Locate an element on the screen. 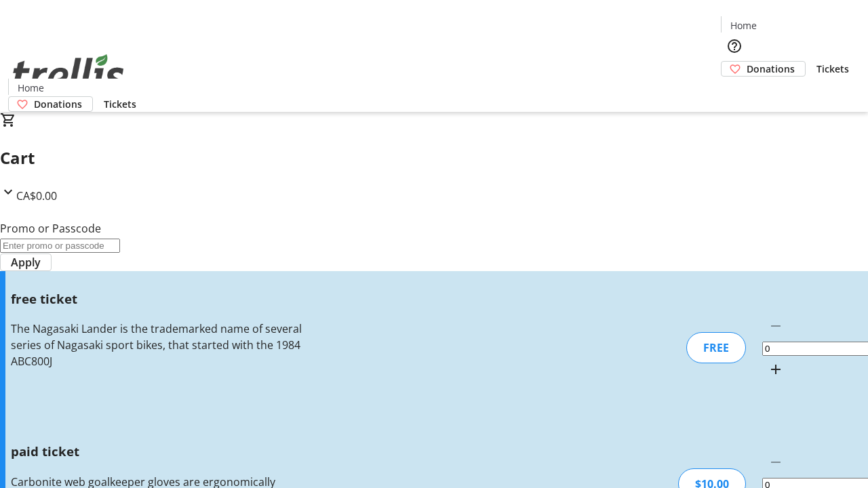 This screenshot has height=488, width=868. h3: paid ticket is located at coordinates (159, 451).